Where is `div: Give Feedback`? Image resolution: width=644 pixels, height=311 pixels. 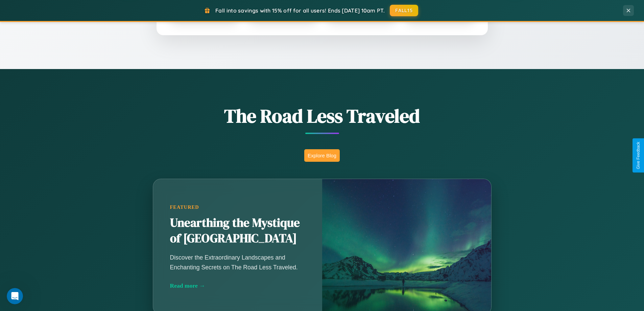
div: Give Feedback is located at coordinates (638, 156).